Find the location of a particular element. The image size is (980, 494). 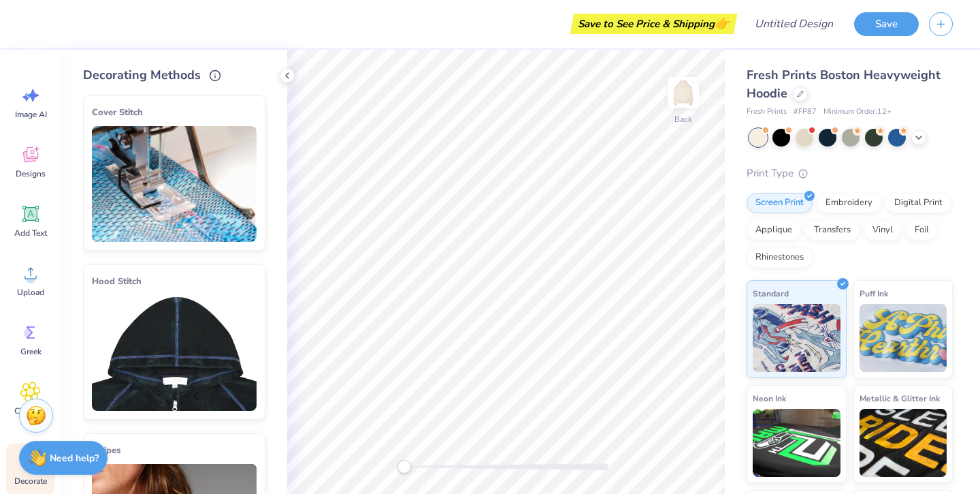

div: Save to See Price & Shipping is located at coordinates (653, 24).